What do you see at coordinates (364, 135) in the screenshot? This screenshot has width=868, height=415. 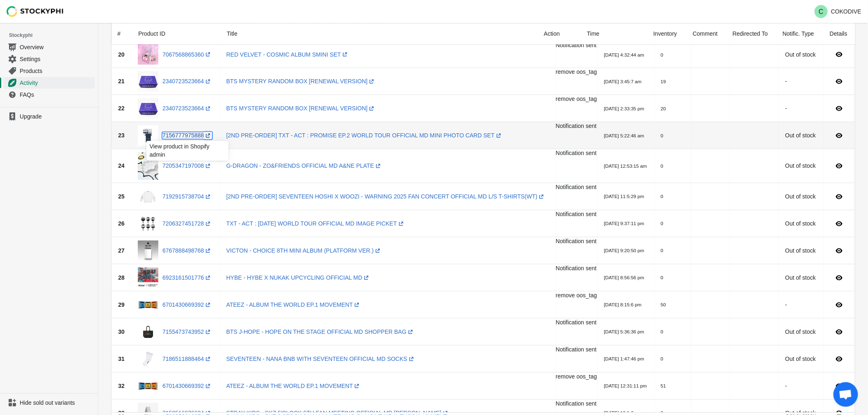 I see `a: [2ND PRE-ORDER] TXT - ACT : PROMISE EP.2 WORLD TOUR OFFICIAL MD MINI PHOTO CARD SET(opens a new w...` at bounding box center [364, 135].